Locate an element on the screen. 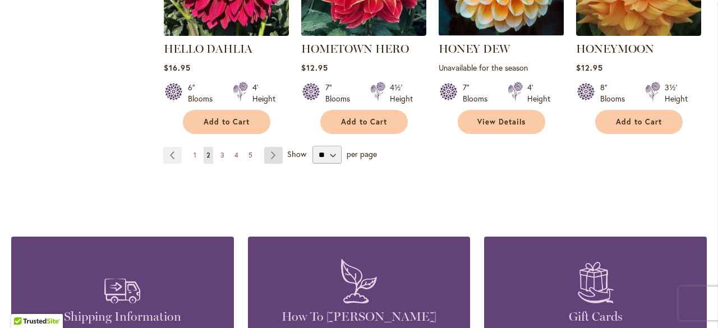 This screenshot has height=328, width=718. a: Hello Dahlia is located at coordinates (226, 33).